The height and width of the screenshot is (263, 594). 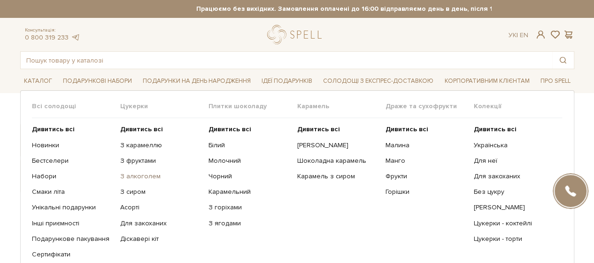 I want to click on span: Карамель, so click(x=341, y=106).